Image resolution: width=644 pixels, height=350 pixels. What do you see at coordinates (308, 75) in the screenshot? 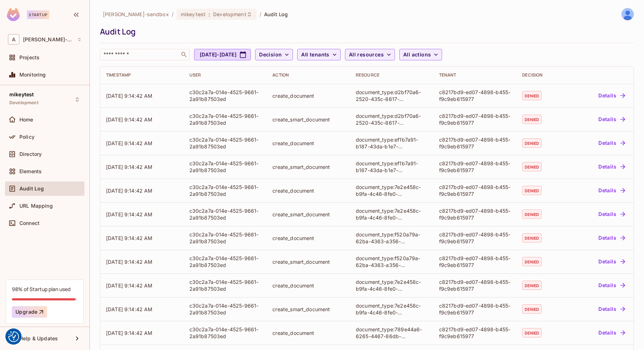
I see `div: Action` at bounding box center [308, 75].